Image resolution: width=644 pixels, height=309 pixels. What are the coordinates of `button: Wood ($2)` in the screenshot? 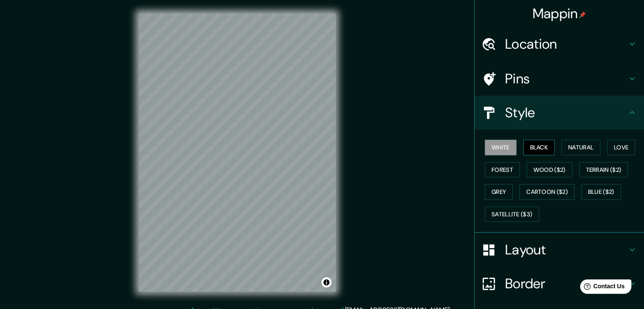 It's located at (550, 170).